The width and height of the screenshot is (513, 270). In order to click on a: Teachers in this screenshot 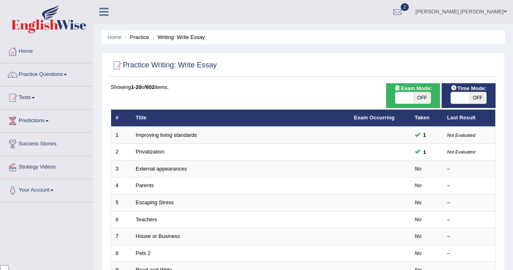, I will do `click(146, 219)`.